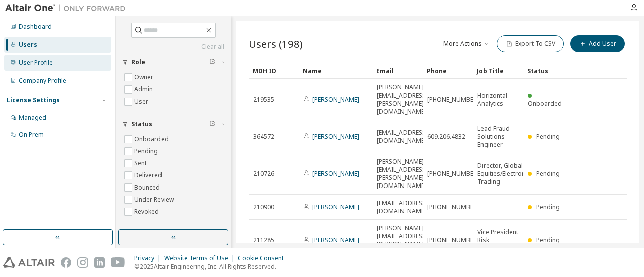 This screenshot has width=644, height=277. What do you see at coordinates (264, 259) in the screenshot?
I see `div: Cookie Consent` at bounding box center [264, 259].